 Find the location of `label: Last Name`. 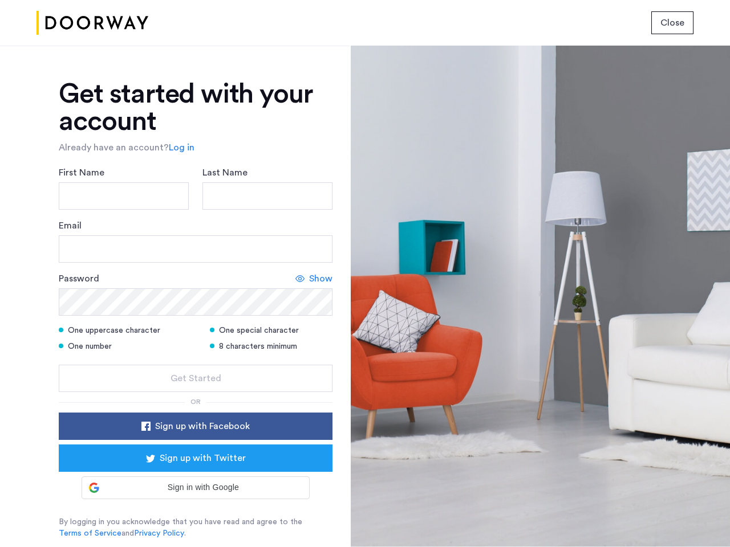

label: Last Name is located at coordinates (225, 173).